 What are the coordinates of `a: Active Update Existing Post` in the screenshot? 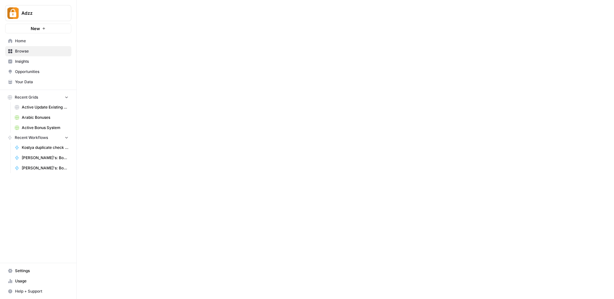 It's located at (42, 107).